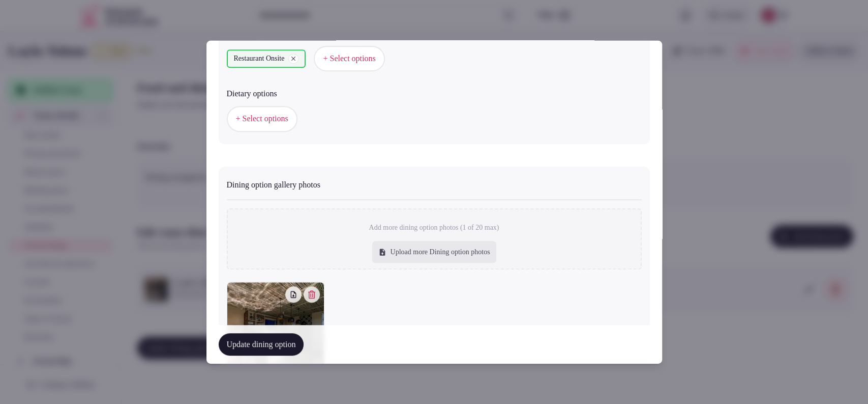  Describe the element at coordinates (275, 331) in the screenshot. I see `img: RV-Layla Tulum-dining.jpg` at that location.